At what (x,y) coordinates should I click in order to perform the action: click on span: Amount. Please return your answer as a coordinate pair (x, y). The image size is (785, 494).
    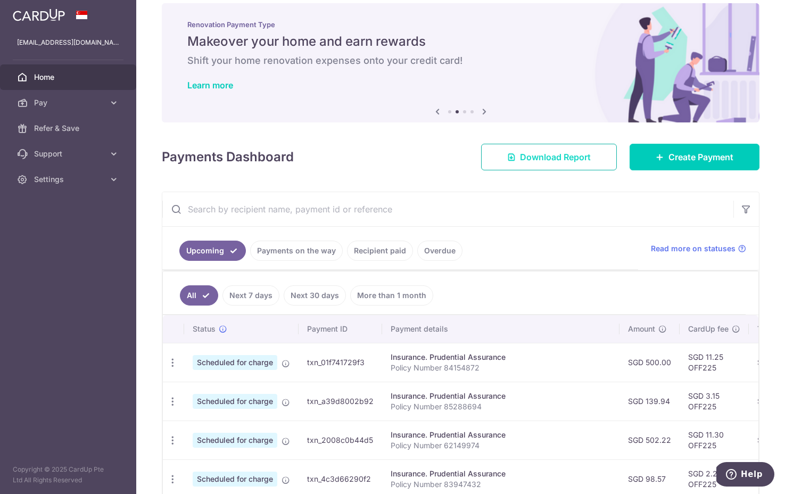
    Looking at the image, I should click on (641, 329).